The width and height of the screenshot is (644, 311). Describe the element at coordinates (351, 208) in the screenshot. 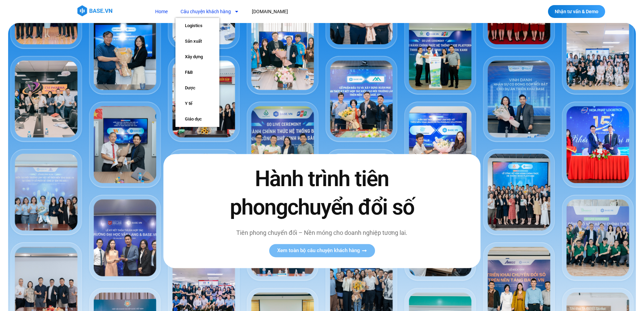

I see `span: chuyển đổi số` at that location.